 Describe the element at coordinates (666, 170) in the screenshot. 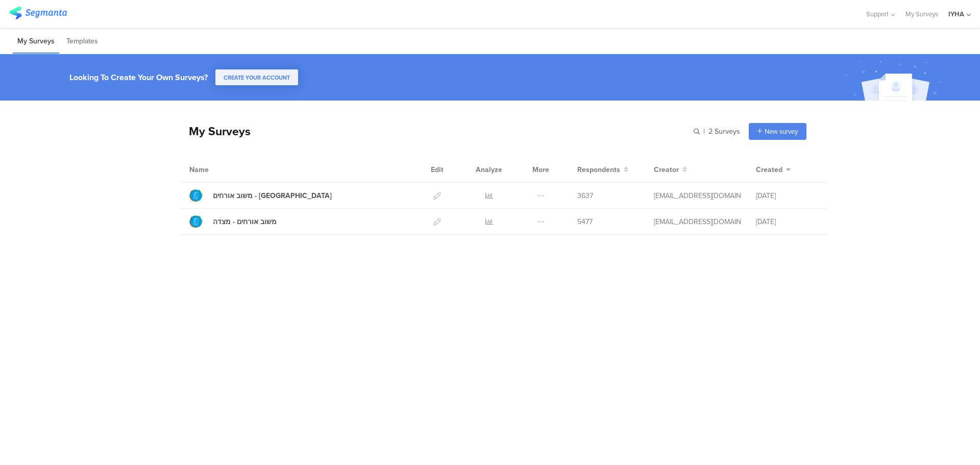

I see `span: Creator` at that location.